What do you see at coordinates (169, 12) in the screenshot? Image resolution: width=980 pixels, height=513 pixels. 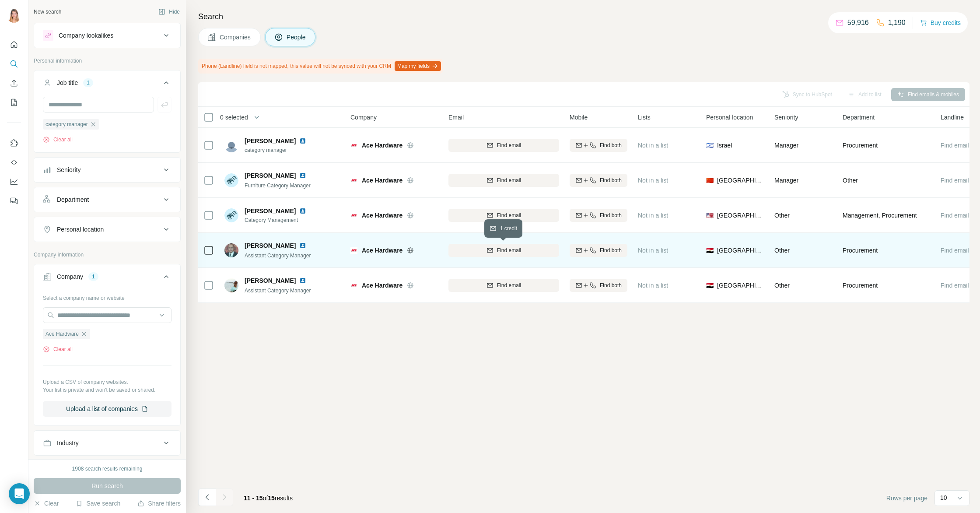 I see `button: Hide` at bounding box center [169, 12].